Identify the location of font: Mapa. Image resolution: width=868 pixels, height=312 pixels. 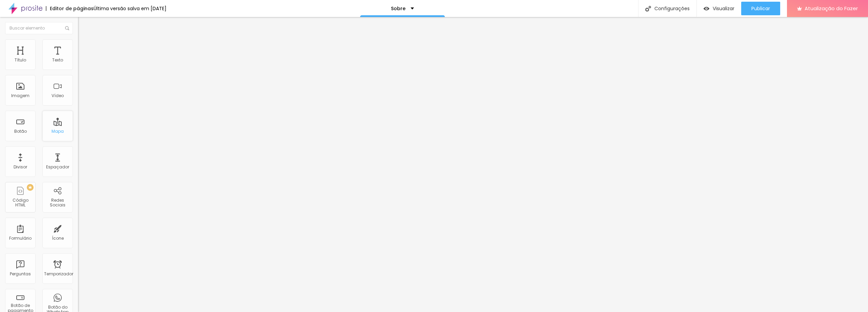
(58, 131).